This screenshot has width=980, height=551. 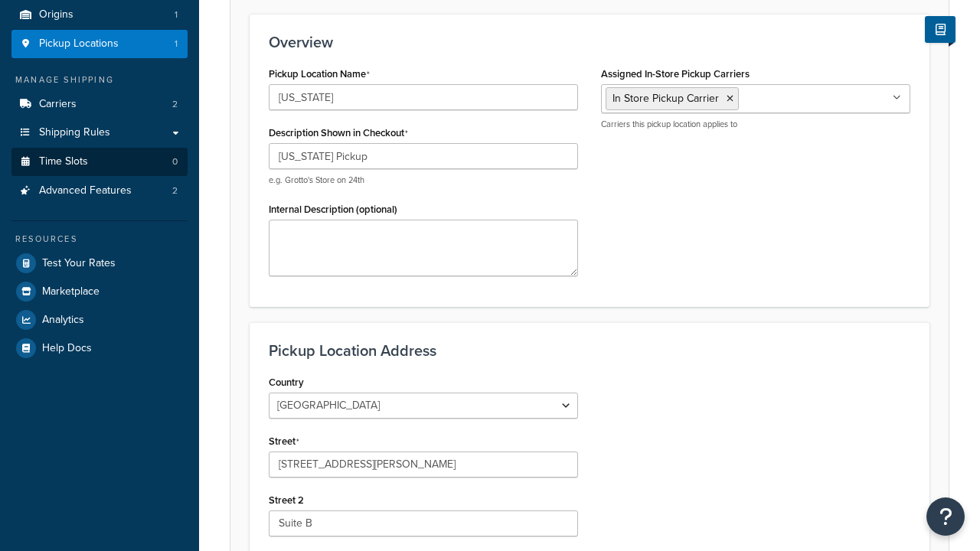 What do you see at coordinates (99, 348) in the screenshot?
I see `li: Help Docs` at bounding box center [99, 348].